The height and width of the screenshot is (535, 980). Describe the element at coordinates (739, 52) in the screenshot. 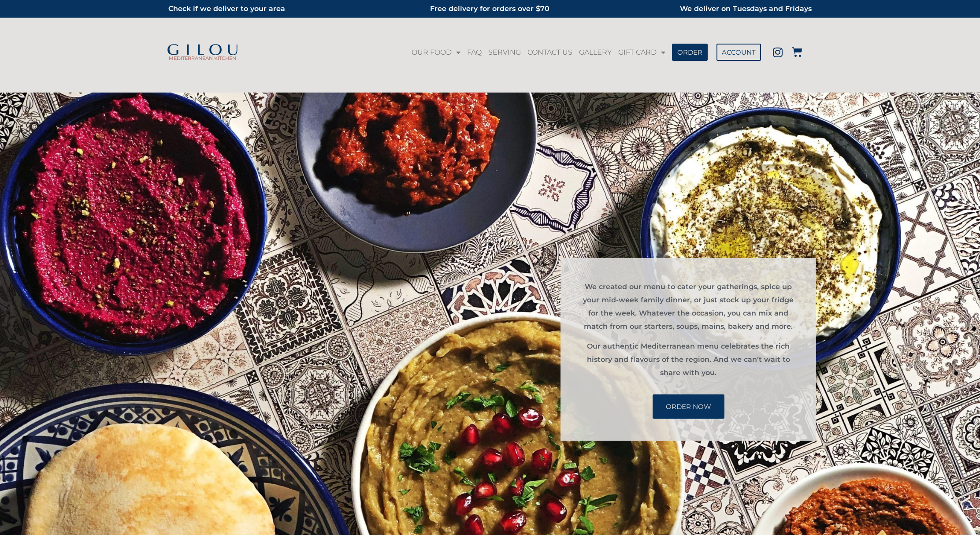

I see `span: ACCOUNT` at that location.